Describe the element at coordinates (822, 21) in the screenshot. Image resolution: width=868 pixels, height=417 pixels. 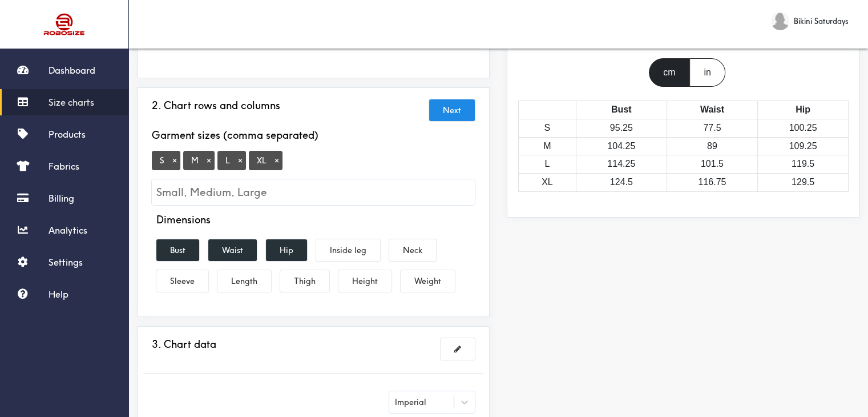
I see `span: Bikini Saturdays` at that location.